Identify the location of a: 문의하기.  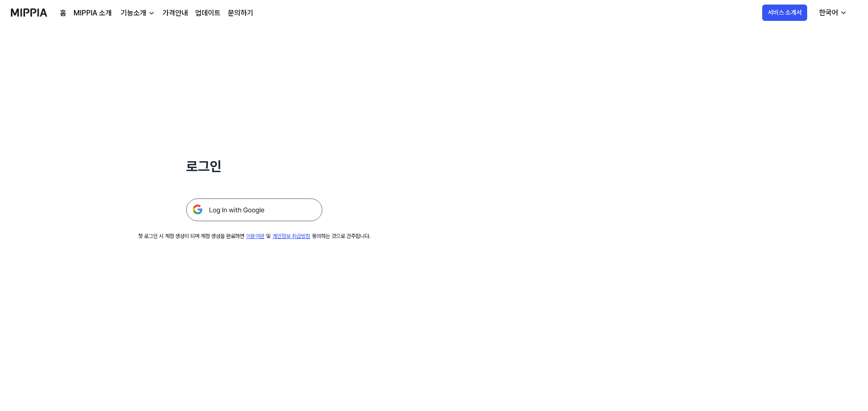
(240, 13).